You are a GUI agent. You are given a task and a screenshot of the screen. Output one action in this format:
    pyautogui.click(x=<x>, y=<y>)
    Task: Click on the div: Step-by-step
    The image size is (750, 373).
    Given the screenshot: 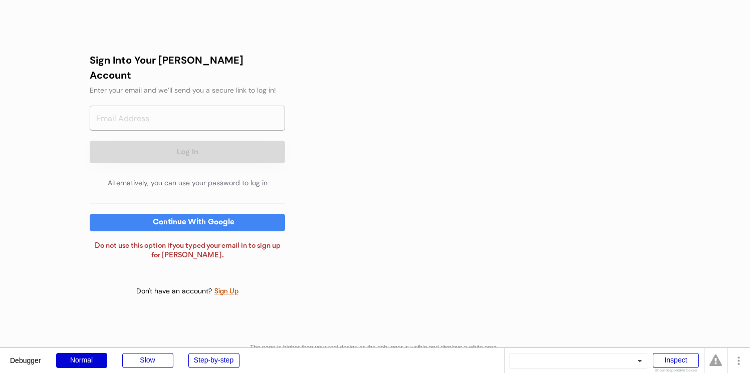 What is the action you would take?
    pyautogui.click(x=214, y=361)
    